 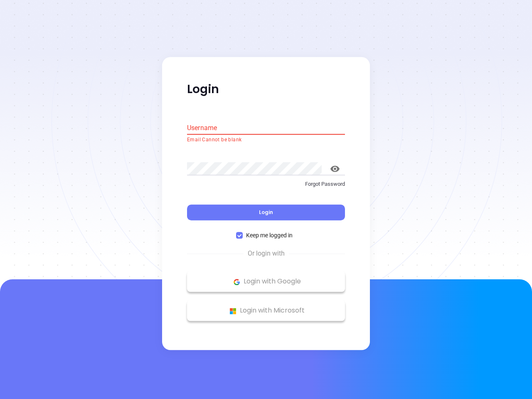 I want to click on button: toggle password visibility, so click(x=335, y=169).